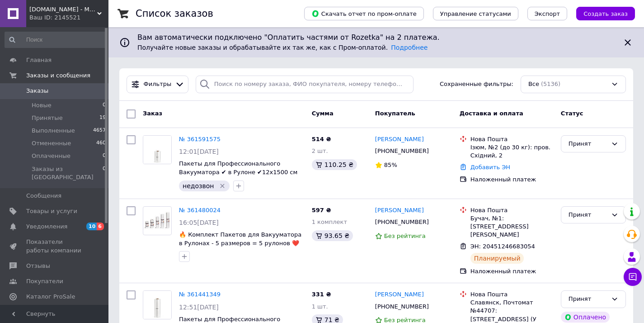 The image size is (644, 323). I want to click on a: № 361441349, so click(200, 293).